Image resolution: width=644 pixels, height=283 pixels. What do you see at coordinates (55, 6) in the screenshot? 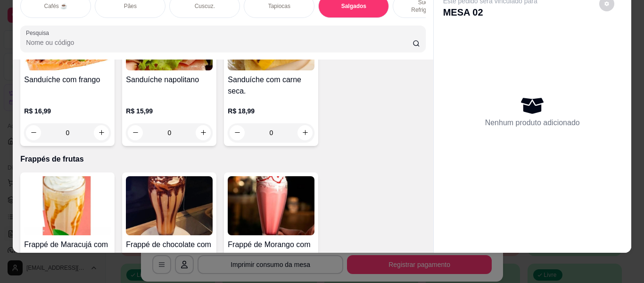
I see `p: Cafés ☕` at bounding box center [55, 6].